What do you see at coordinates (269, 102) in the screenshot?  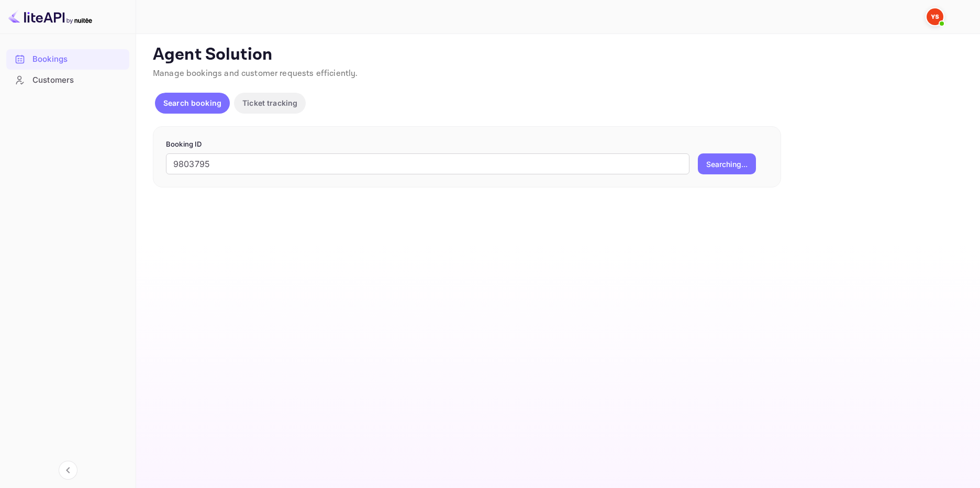 I see `p: Ticket tracking` at bounding box center [269, 102].